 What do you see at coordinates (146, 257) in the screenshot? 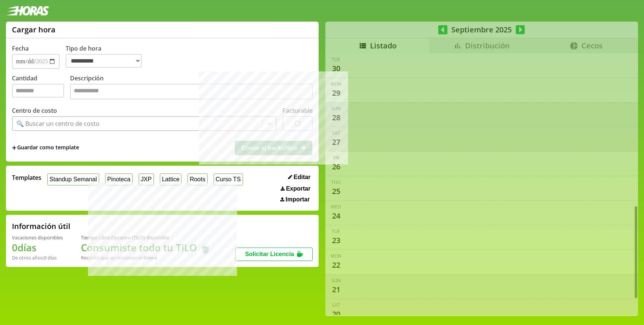
I see `div: Recordá que se renuevan en` at bounding box center [146, 257].